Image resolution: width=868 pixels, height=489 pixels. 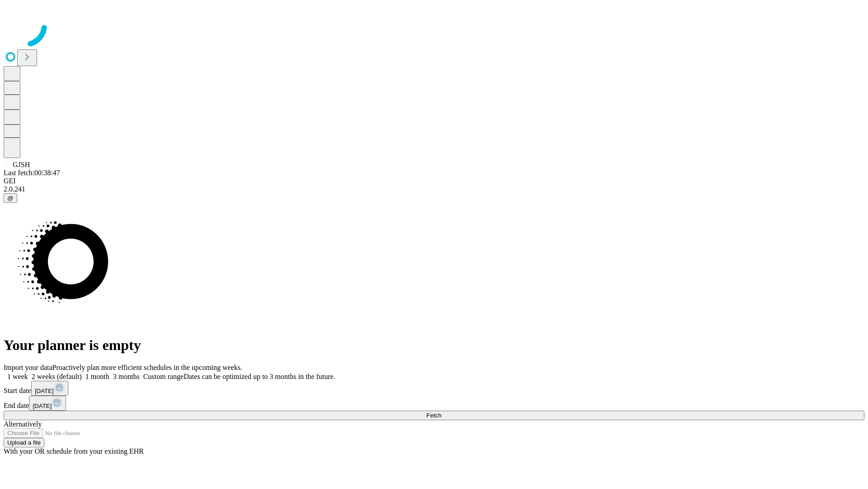 What do you see at coordinates (434, 388) in the screenshot?
I see `div: Start date` at bounding box center [434, 388].